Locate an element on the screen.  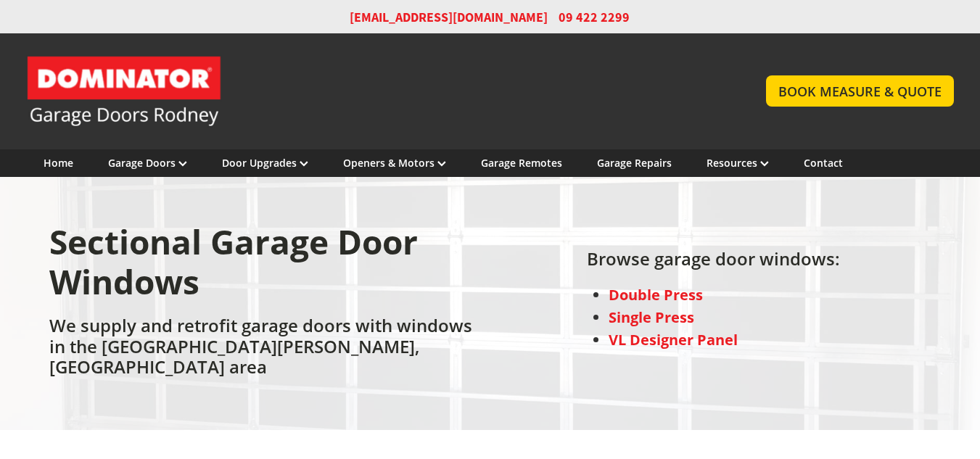
a: Openers & Motors is located at coordinates (395, 162).